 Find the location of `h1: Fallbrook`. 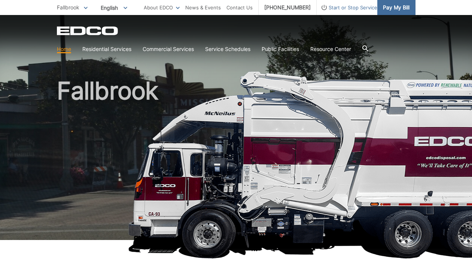

h1: Fallbrook is located at coordinates (236, 161).